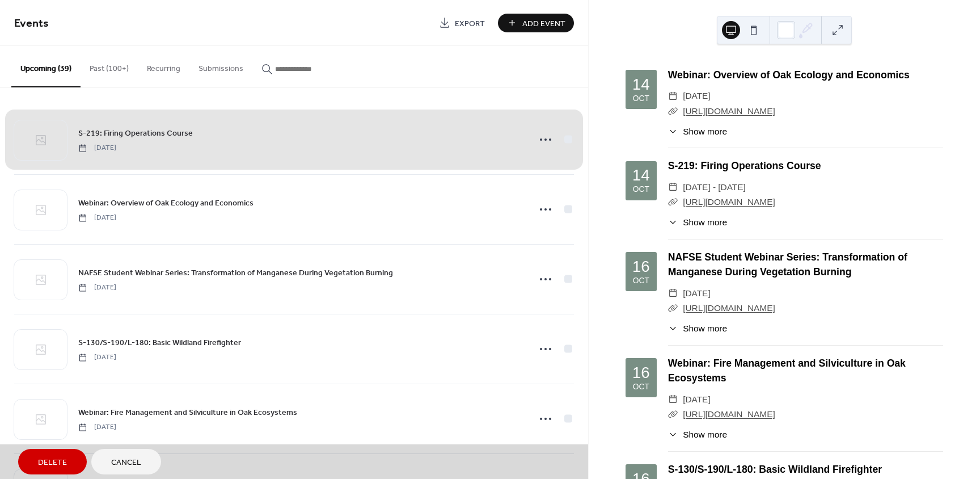 The height and width of the screenshot is (479, 980). Describe the element at coordinates (469, 23) in the screenshot. I see `span: Export` at that location.